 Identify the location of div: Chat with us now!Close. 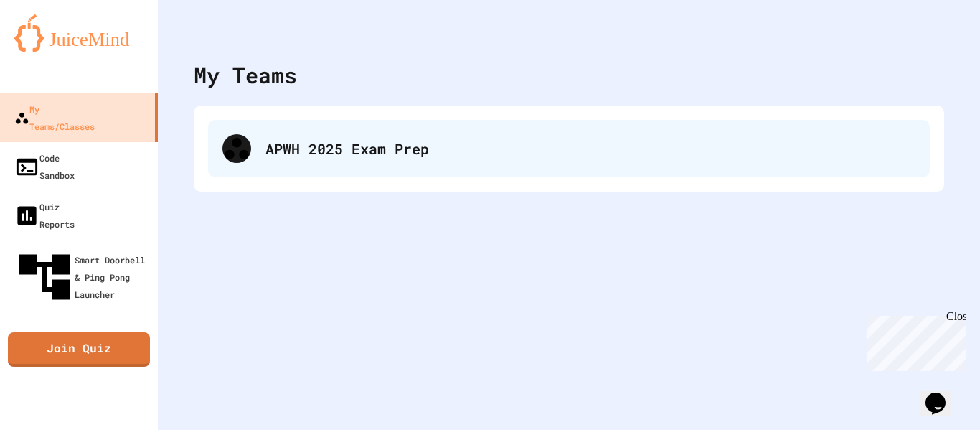
(53, 48).